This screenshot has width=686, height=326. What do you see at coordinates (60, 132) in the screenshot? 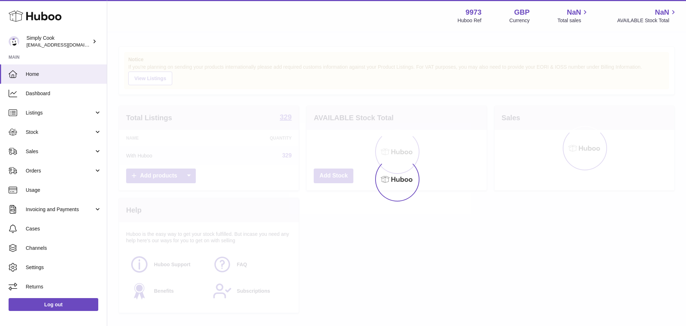
I see `span: Stock` at bounding box center [60, 132].